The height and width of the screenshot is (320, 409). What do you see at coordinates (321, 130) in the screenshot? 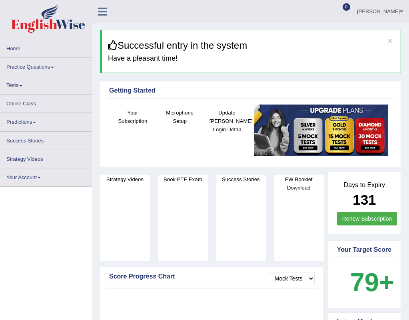
I see `img: small5.jpg` at bounding box center [321, 130].